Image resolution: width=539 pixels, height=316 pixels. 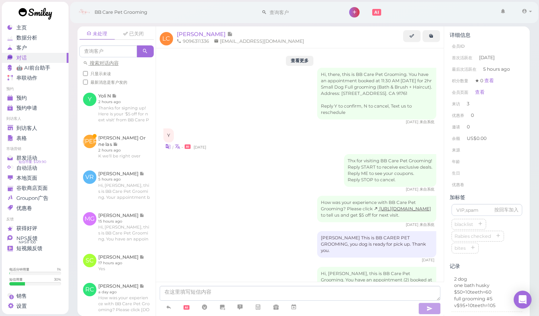 I want to click on div: 30 %, so click(x=57, y=279).